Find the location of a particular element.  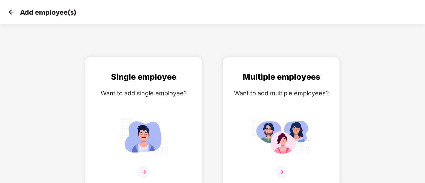

div: Want to add single employee? is located at coordinates (144, 93).